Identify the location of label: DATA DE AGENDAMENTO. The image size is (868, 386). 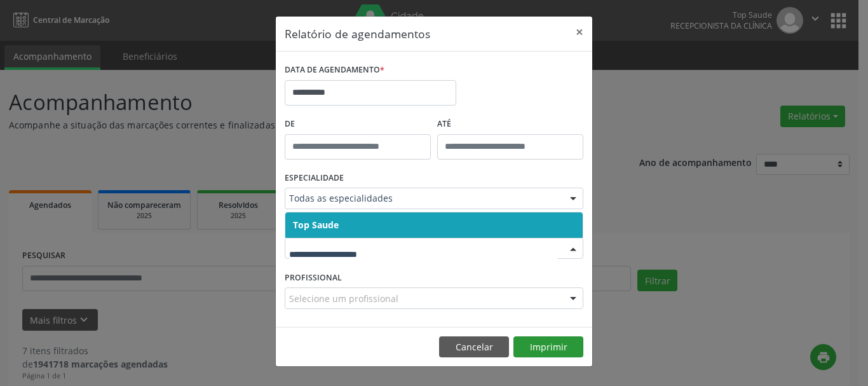
(335, 70).